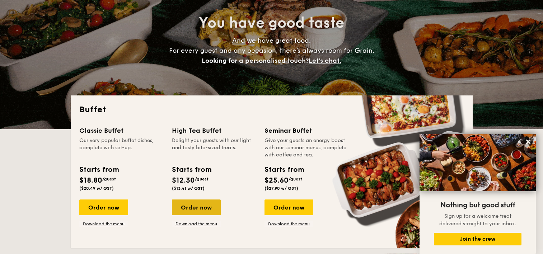 This screenshot has width=543, height=254. What do you see at coordinates (478, 239) in the screenshot?
I see `button: Join the crew` at bounding box center [478, 239].